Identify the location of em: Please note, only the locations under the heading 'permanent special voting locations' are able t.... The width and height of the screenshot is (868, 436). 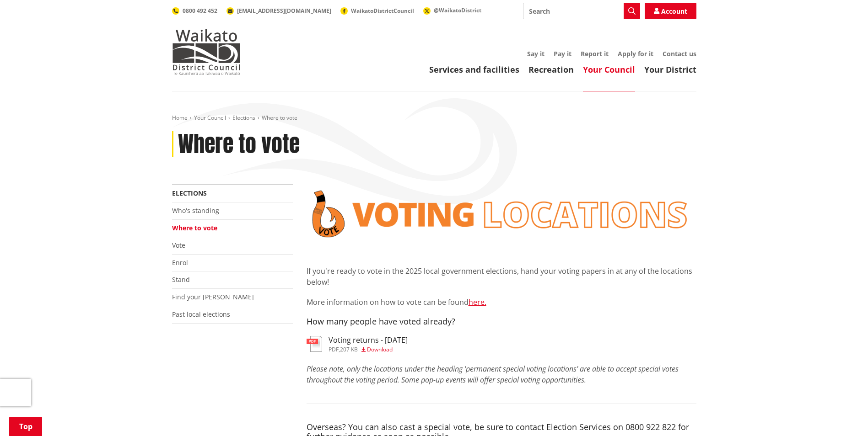
(492, 374).